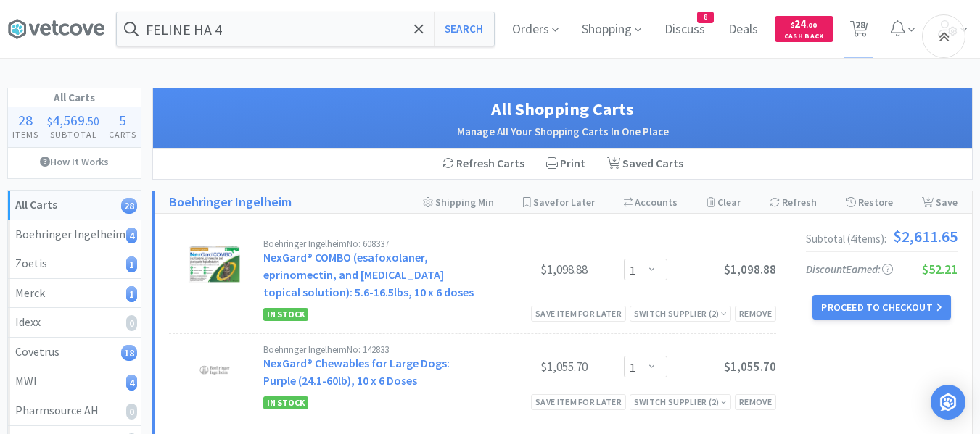 This screenshot has width=980, height=434. I want to click on img: 2a0b7300b1d349e0b84b7b7e294595f3_487081.jpeg, so click(215, 370).